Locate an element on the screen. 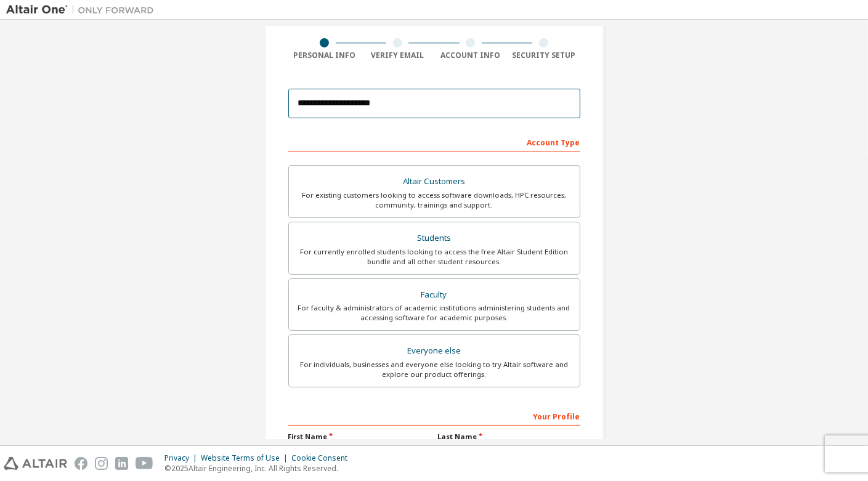  label: Last Name is located at coordinates (509, 437).